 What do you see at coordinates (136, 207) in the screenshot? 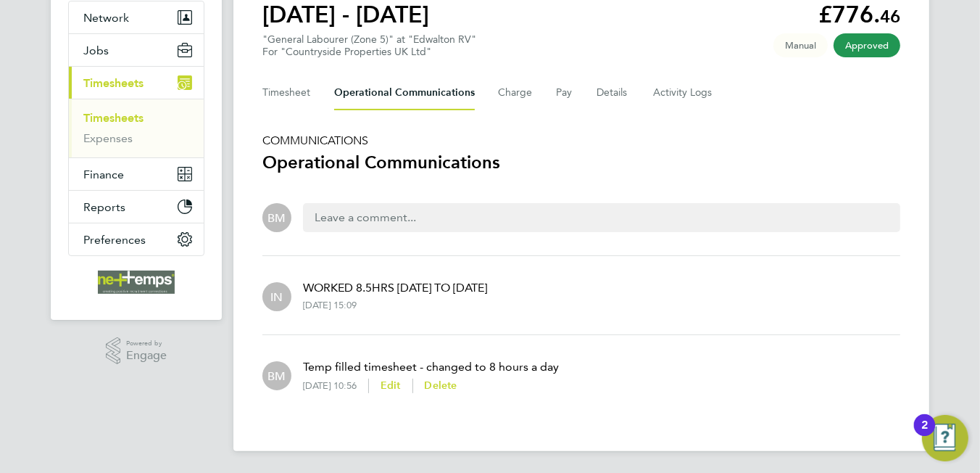
I see `button: Reports` at bounding box center [136, 207].